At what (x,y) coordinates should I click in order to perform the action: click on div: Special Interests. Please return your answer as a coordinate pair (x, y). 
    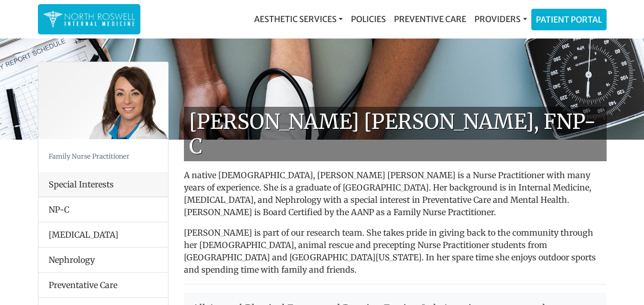
    Looking at the image, I should click on (103, 184).